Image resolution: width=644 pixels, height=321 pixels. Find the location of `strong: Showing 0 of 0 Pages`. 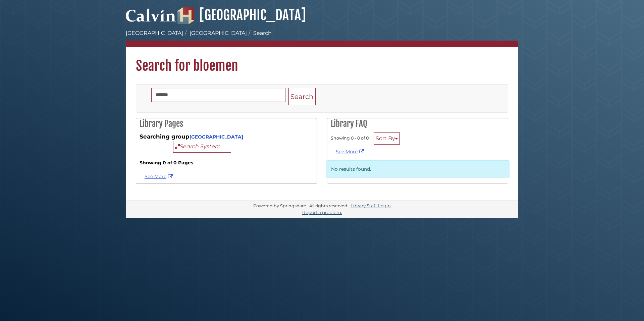

strong: Showing 0 of 0 Pages is located at coordinates (227, 163).